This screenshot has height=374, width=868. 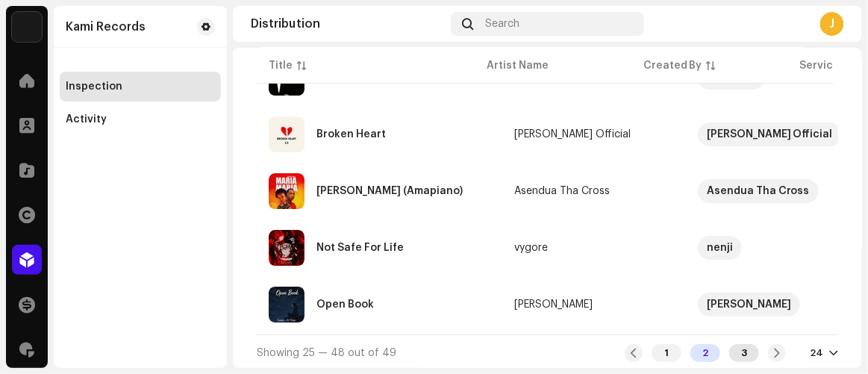 What do you see at coordinates (286, 135) in the screenshot?
I see `img: 9e65bfbb-7be7-40ed-93be-252c45cfc1b2` at bounding box center [286, 135].